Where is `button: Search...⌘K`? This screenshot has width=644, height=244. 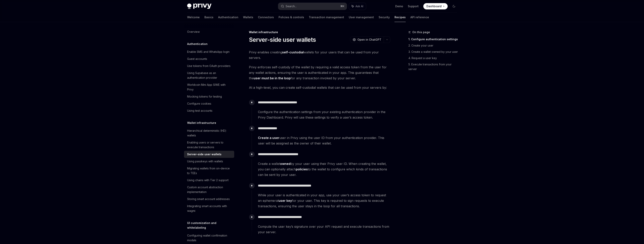
button: Search...⌘K is located at coordinates (313, 6).